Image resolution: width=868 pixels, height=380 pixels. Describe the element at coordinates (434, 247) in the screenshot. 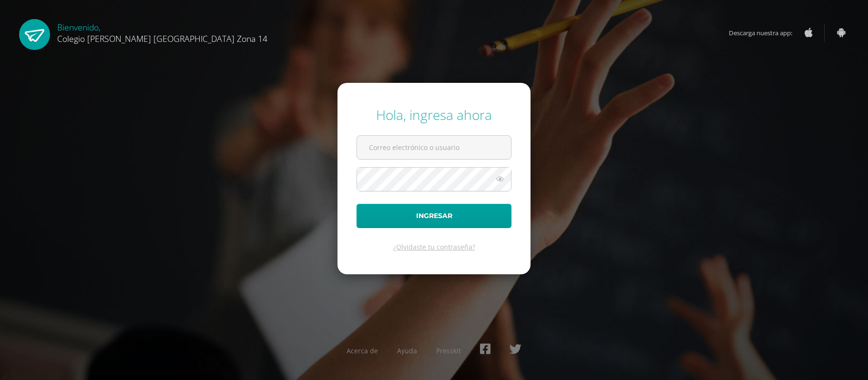

I see `a: ¿Olvidaste tu contraseña?` at that location.